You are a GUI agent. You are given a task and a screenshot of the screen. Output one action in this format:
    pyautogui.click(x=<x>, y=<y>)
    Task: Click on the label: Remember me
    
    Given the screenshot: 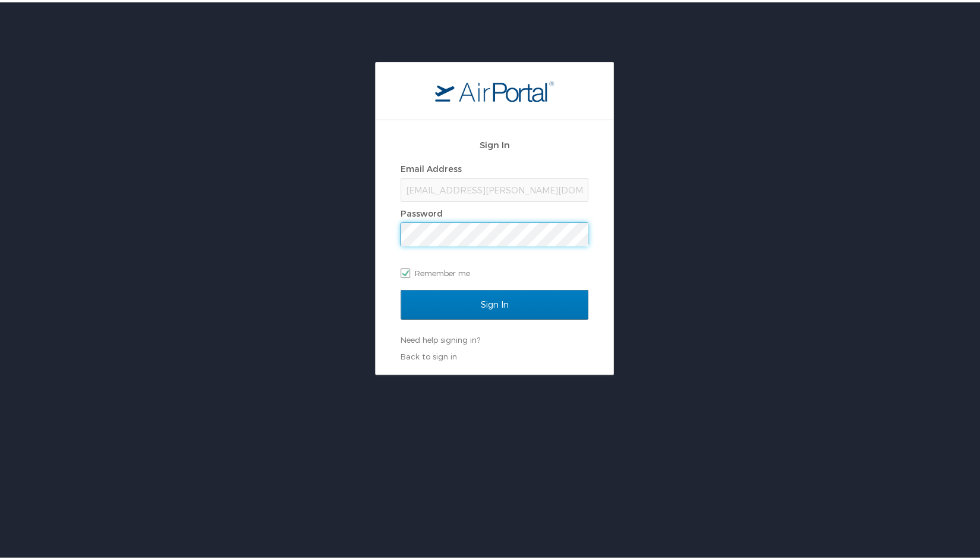 What is the action you would take?
    pyautogui.click(x=494, y=270)
    